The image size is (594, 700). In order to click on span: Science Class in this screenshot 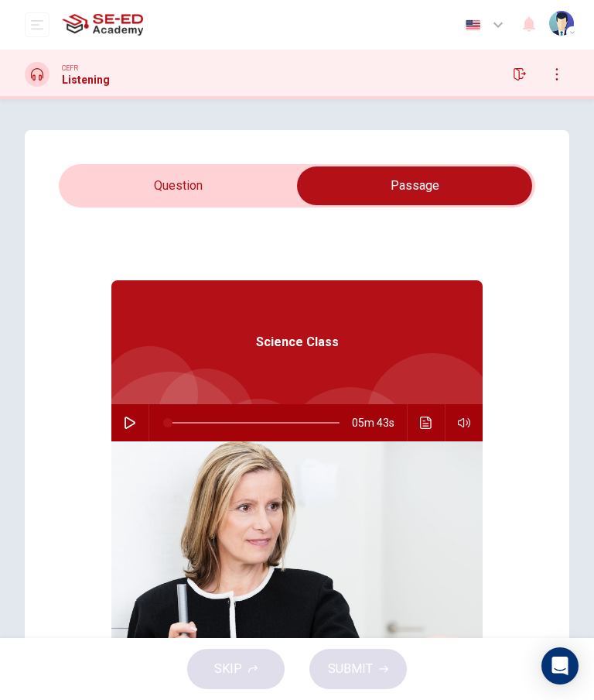, I will do `click(297, 342)`.